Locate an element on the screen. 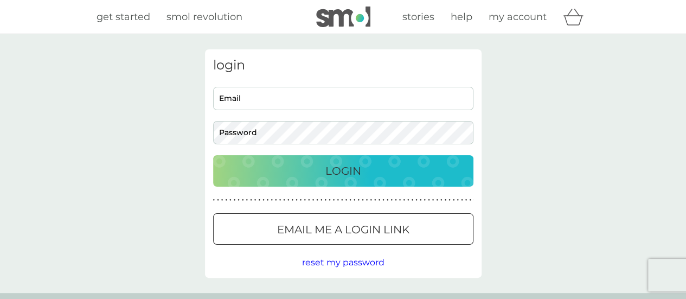  button: Login is located at coordinates (343, 171).